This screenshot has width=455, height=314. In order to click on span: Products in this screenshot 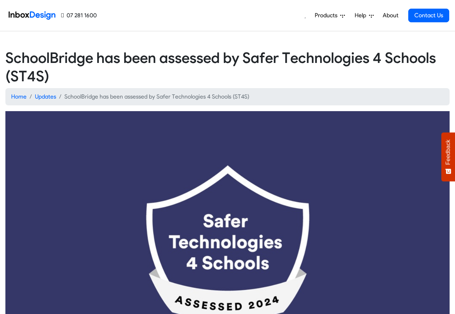, I will do `click(327, 15)`.